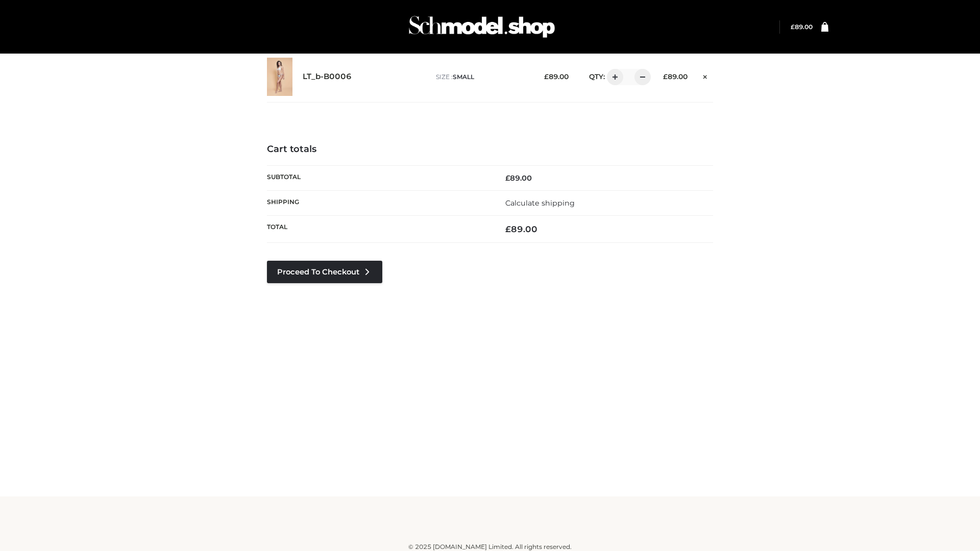 The height and width of the screenshot is (551, 980). What do you see at coordinates (279, 76) in the screenshot?
I see `img: LT_b-B0006 - SMALL` at bounding box center [279, 76].